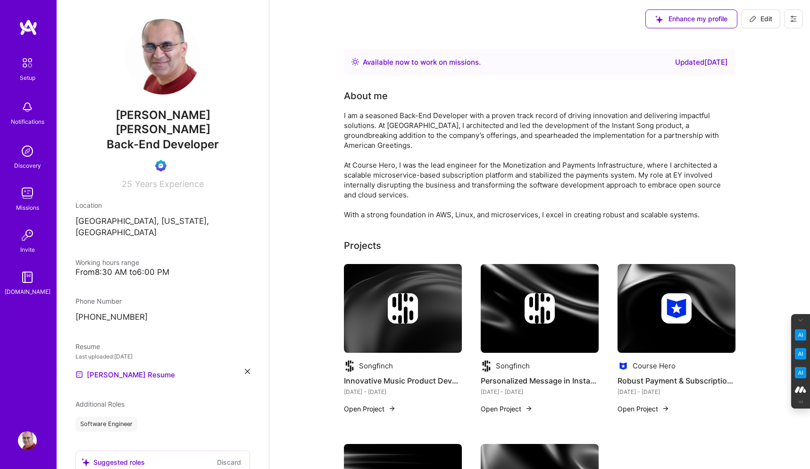  I want to click on img: Email Tone Analyzer icon, so click(801, 353).